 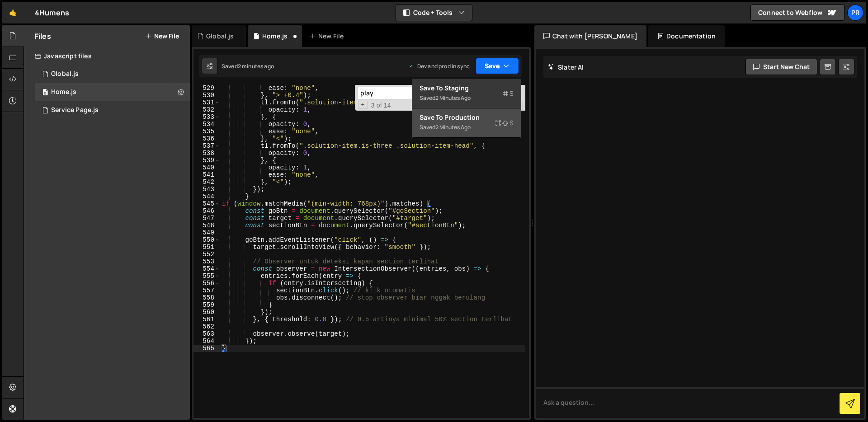 What do you see at coordinates (112, 110) in the screenshot?
I see `div: 16379/44318.js` at bounding box center [112, 110].